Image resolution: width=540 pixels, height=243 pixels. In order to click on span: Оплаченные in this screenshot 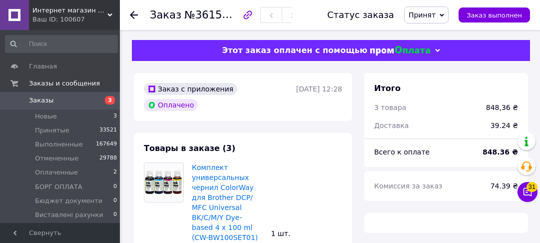, I will do `click(56, 172)`.